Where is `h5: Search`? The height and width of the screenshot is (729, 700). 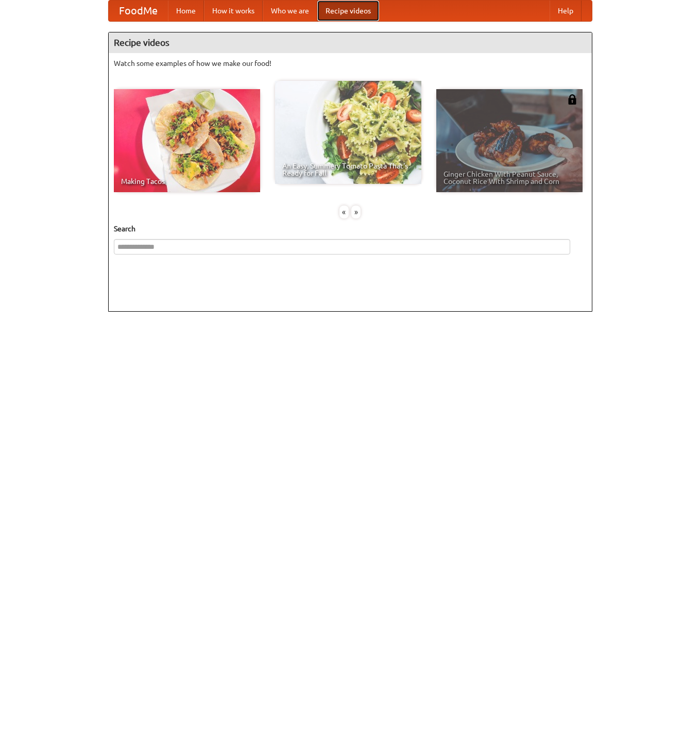 h5: Search is located at coordinates (350, 229).